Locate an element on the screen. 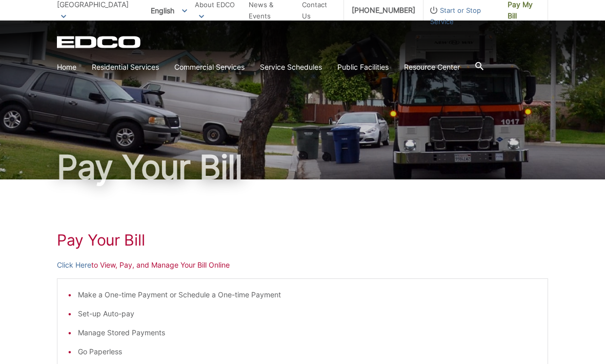  a: Public Facilities is located at coordinates (363, 67).